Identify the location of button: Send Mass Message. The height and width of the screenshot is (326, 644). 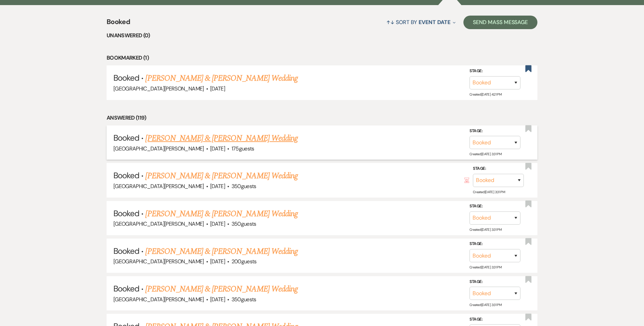
(501, 22).